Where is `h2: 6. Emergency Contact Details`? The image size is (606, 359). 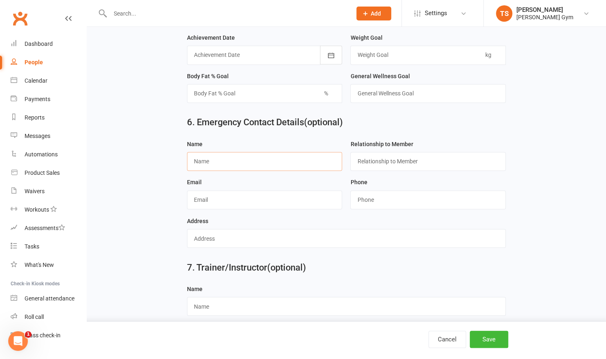
h2: 6. Emergency Contact Details is located at coordinates (346, 122).